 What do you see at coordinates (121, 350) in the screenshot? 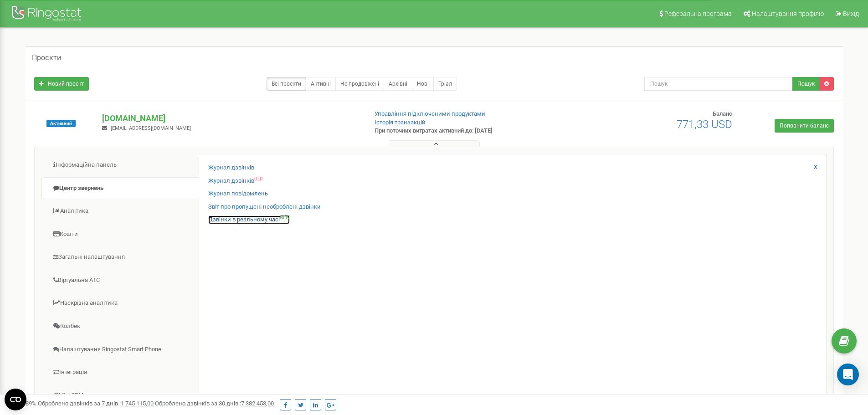
I see `a: Налаштування Ringostat Smart Phone` at bounding box center [121, 350].